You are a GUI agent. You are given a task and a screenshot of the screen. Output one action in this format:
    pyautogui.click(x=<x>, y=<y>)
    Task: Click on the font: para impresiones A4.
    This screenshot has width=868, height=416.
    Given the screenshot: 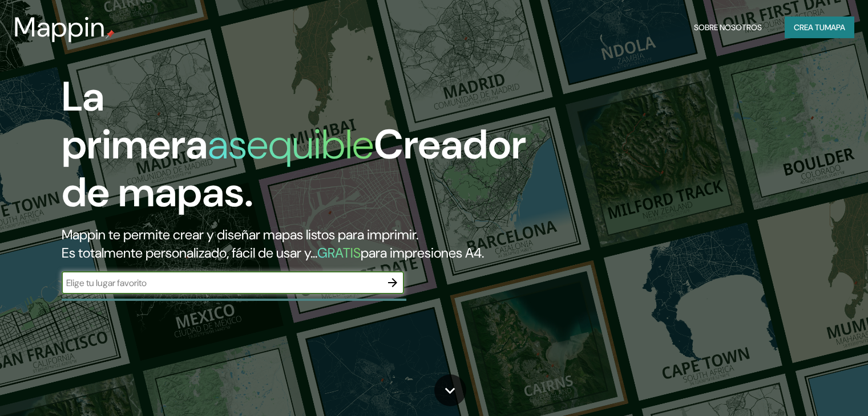 What is the action you would take?
    pyautogui.click(x=422, y=252)
    